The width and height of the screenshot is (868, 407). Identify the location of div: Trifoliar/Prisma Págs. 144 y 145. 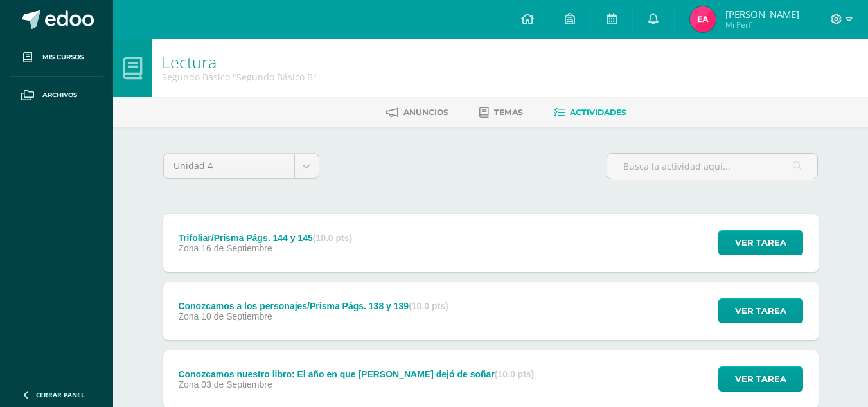
(265, 238).